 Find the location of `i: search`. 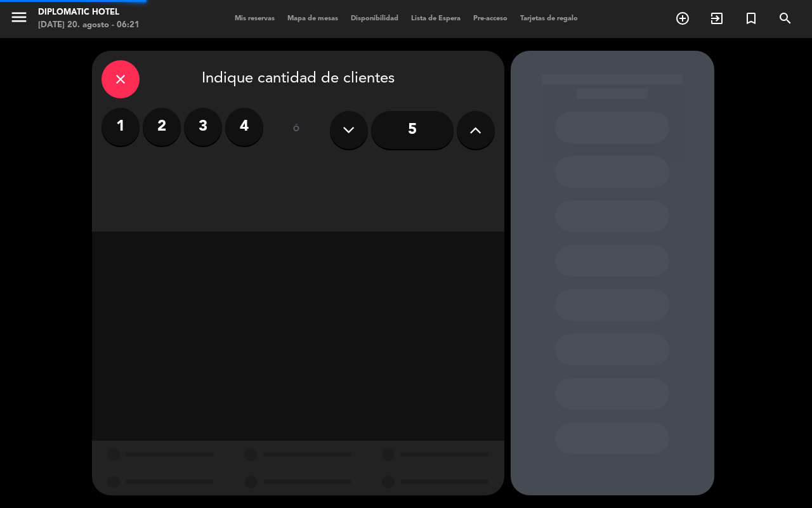

i: search is located at coordinates (785, 18).